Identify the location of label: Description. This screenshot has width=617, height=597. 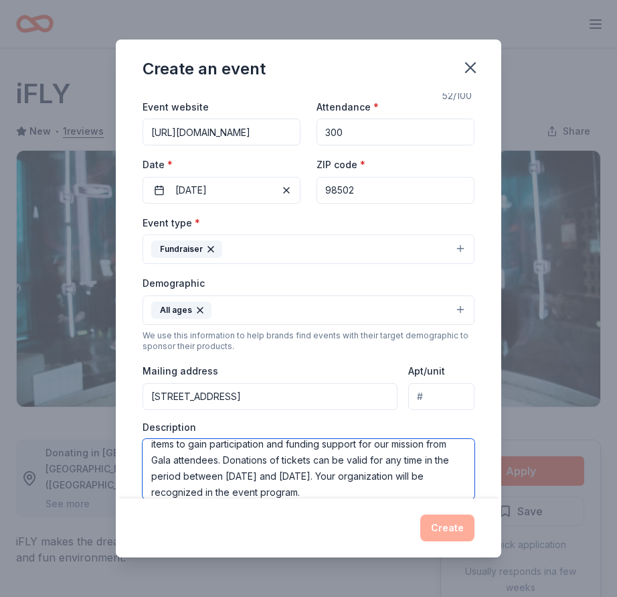
(169, 427).